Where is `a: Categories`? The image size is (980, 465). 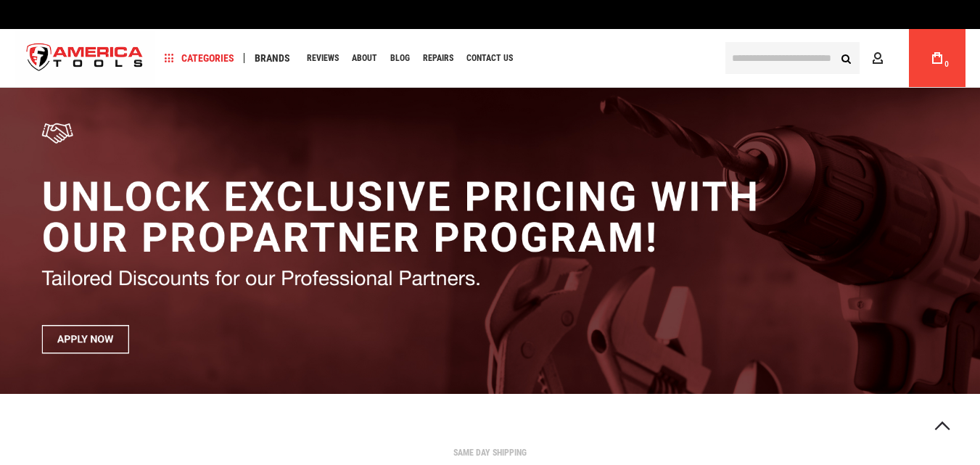 a: Categories is located at coordinates (200, 58).